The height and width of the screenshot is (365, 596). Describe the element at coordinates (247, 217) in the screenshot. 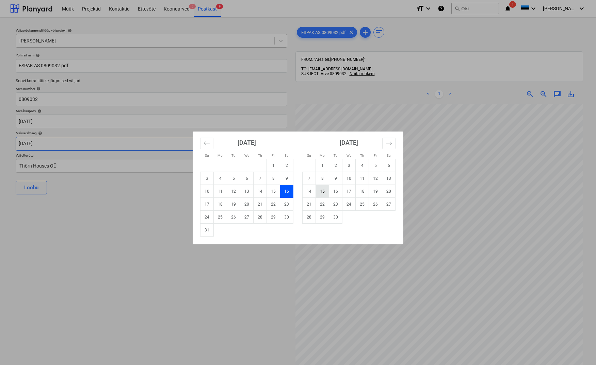

I see `td: Wednesday, August 27, 2025` at that location.